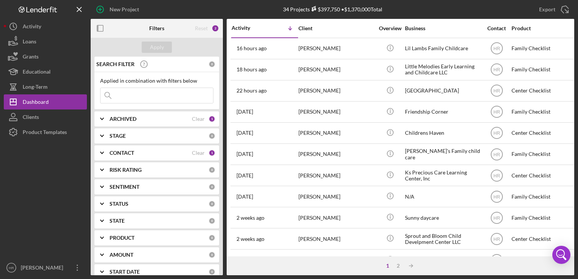  I want to click on button: Export, so click(553, 9).